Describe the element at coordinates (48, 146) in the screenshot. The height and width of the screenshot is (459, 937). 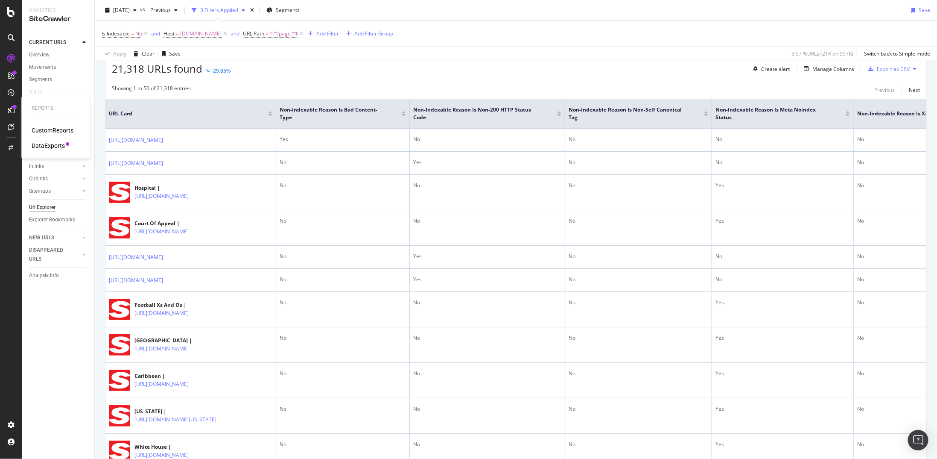
I see `div: DataExports` at that location.